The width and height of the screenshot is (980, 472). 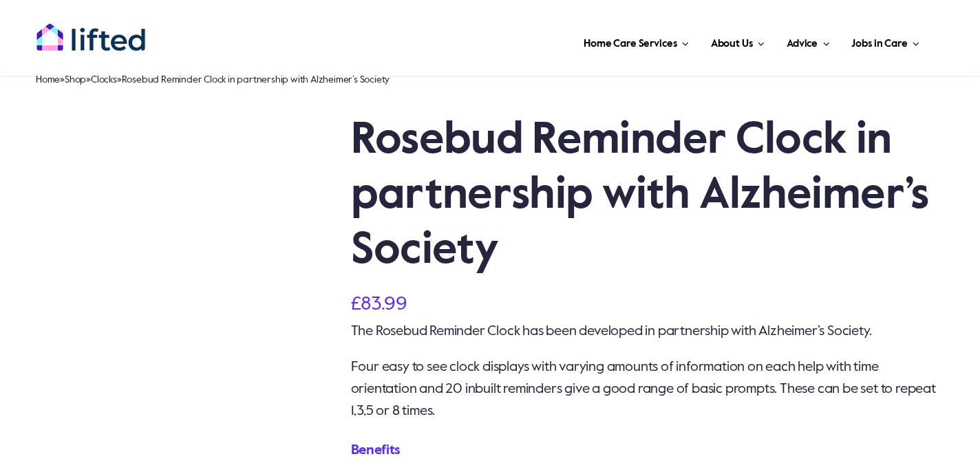 What do you see at coordinates (75, 80) in the screenshot?
I see `a: Shop` at bounding box center [75, 80].